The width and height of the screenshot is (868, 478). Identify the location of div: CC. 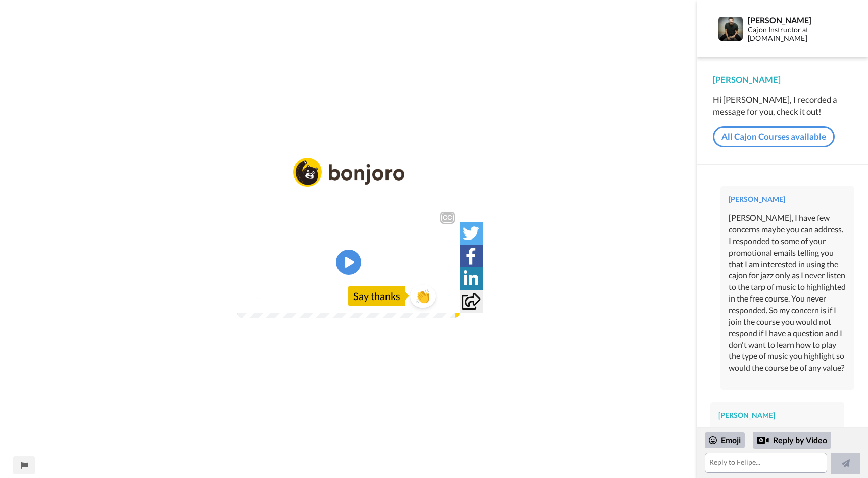
(447, 162).